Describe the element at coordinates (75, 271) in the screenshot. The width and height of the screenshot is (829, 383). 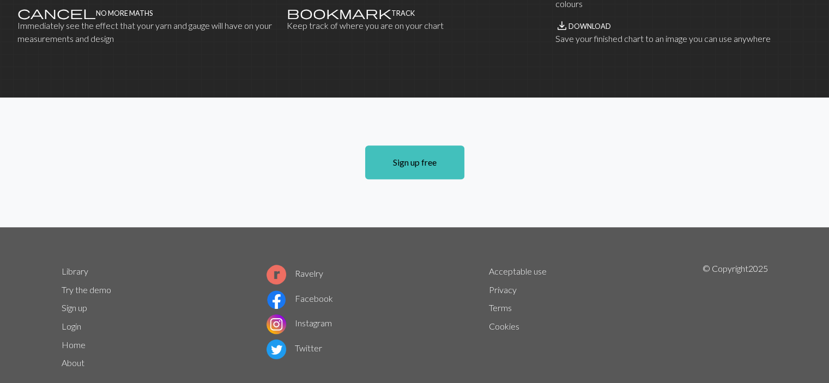
I see `a: Library` at that location.